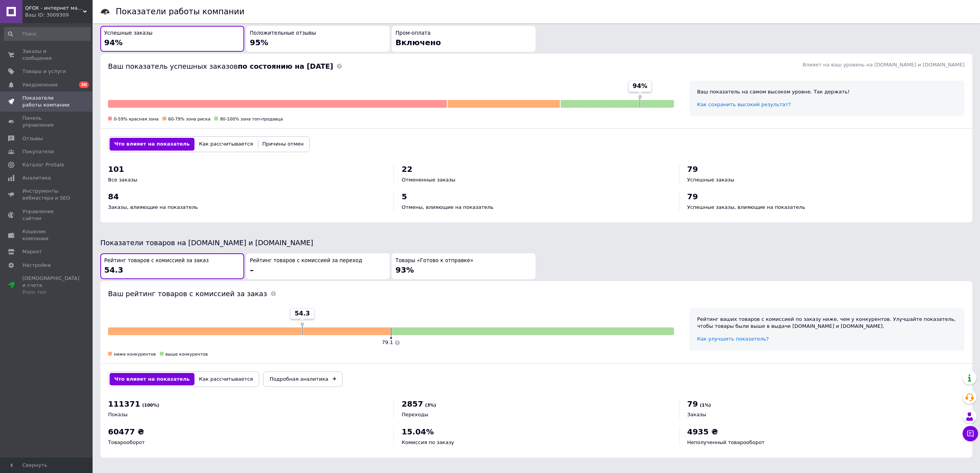 The image size is (980, 473). I want to click on h1: Показатели работы компании, so click(181, 11).